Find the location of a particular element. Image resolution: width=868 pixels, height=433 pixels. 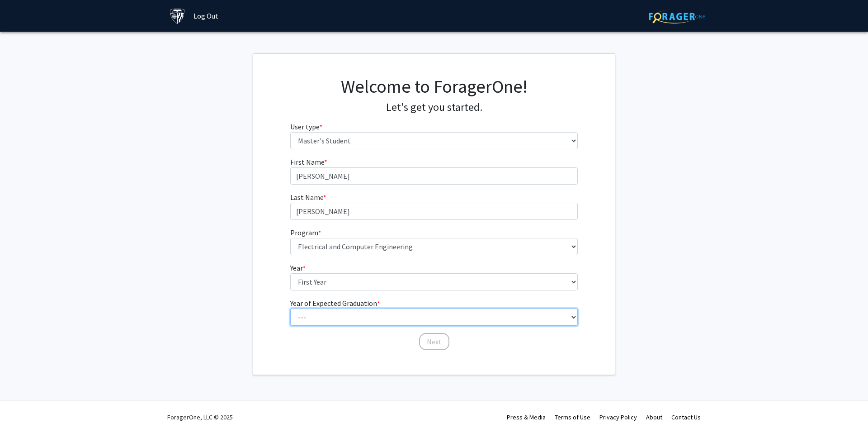

a: Press & Media is located at coordinates (526, 417).